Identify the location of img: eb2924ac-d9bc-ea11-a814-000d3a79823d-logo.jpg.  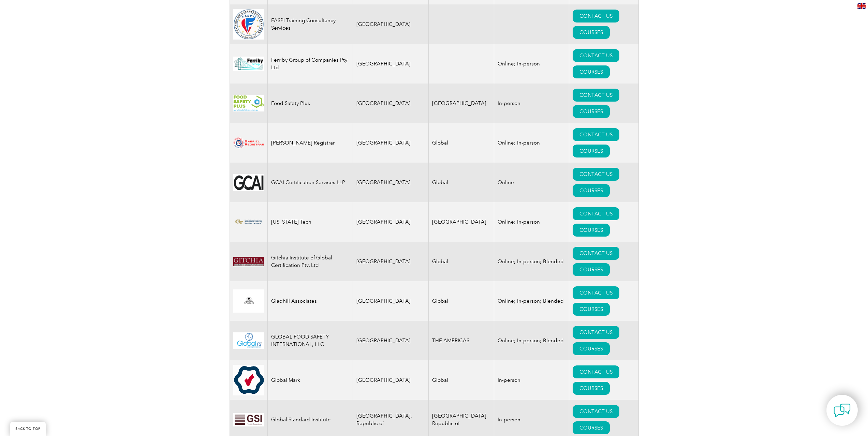
(249, 380).